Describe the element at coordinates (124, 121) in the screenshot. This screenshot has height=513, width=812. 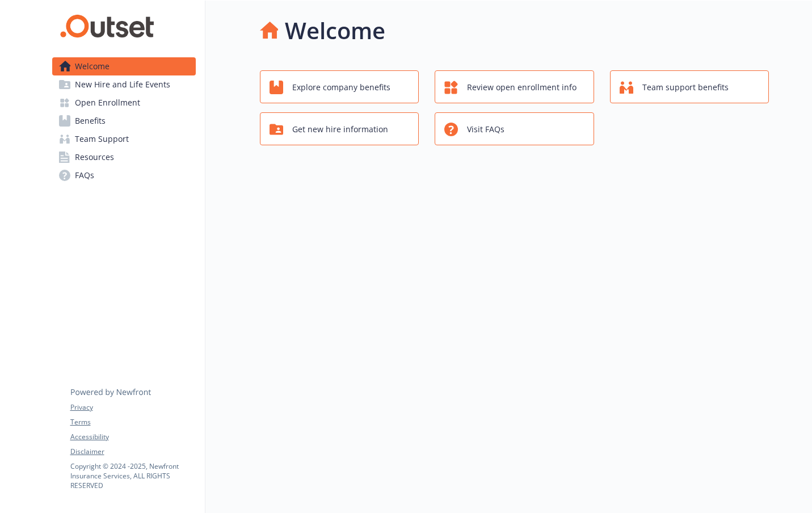
I see `a: Benefits` at that location.